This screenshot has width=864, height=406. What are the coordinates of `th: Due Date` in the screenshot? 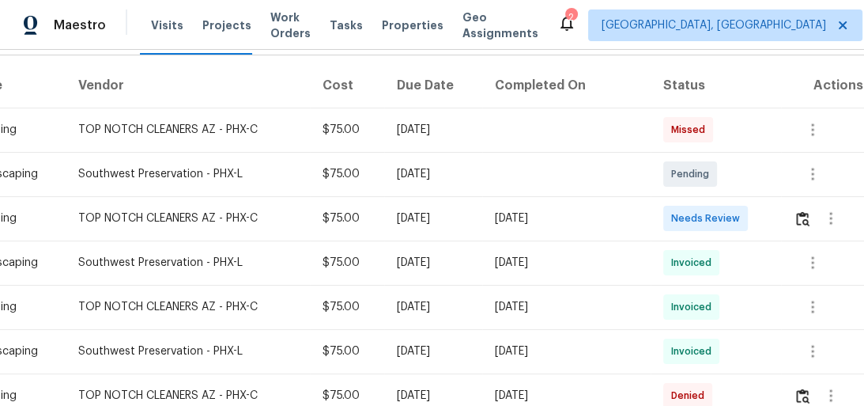 It's located at (433, 85).